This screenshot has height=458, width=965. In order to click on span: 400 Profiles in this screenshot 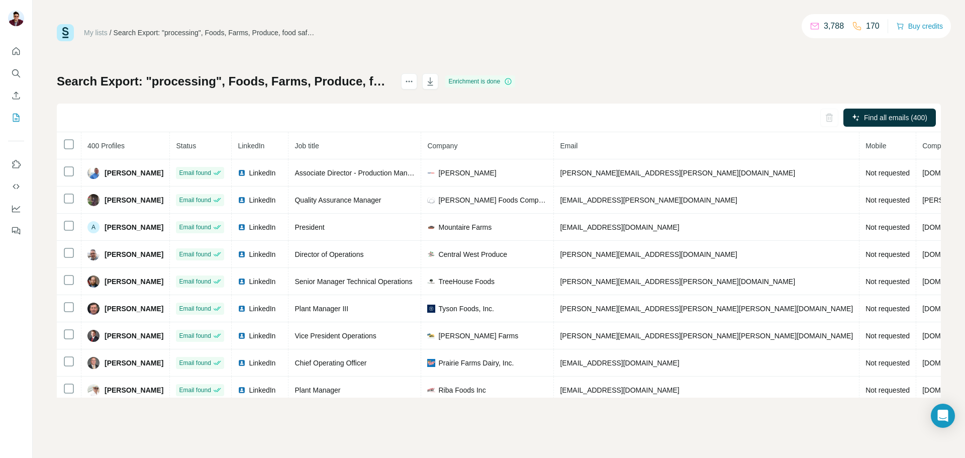, I will do `click(106, 146)`.